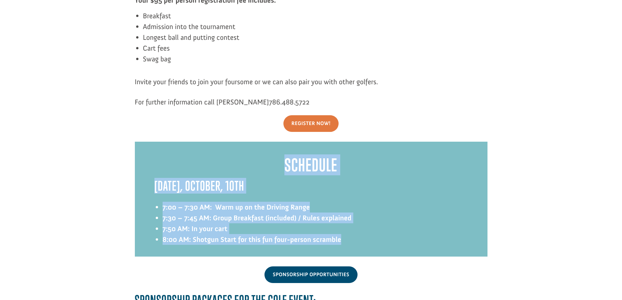 The image size is (622, 300). What do you see at coordinates (51, 23) in the screenshot?
I see `div: to` at bounding box center [51, 23].